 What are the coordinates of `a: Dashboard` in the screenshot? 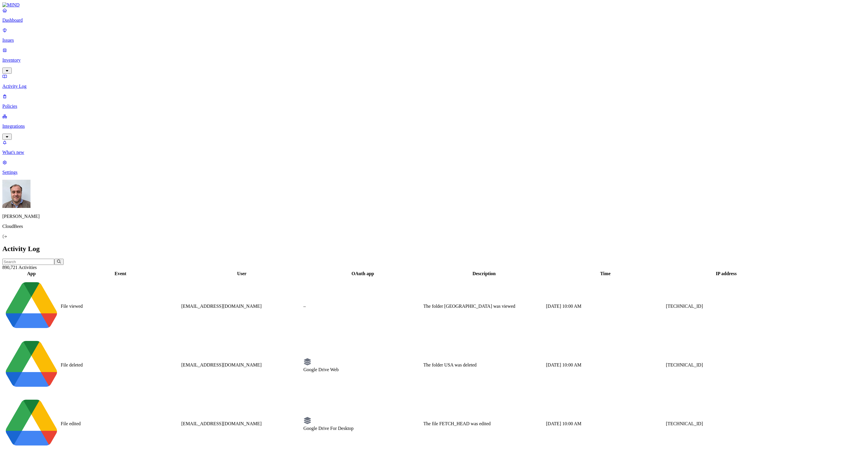 It's located at (434, 16).